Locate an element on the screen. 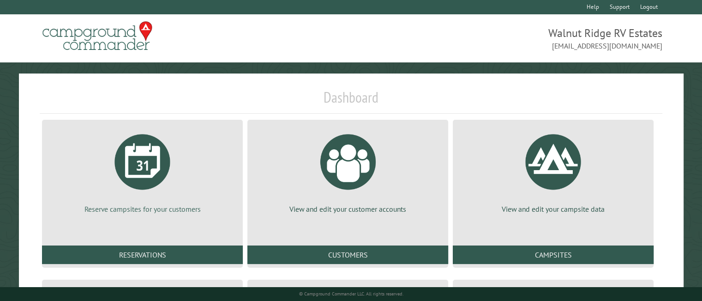 The height and width of the screenshot is (301, 702). a: Campsites is located at coordinates (553, 254).